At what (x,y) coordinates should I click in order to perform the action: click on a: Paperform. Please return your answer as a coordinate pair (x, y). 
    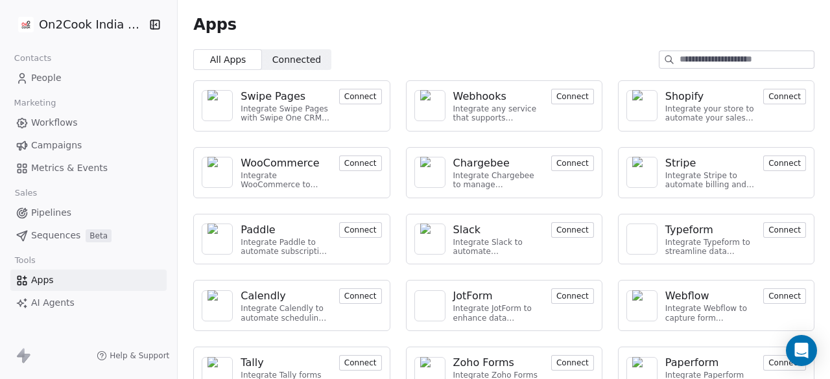
    Looking at the image, I should click on (710, 363).